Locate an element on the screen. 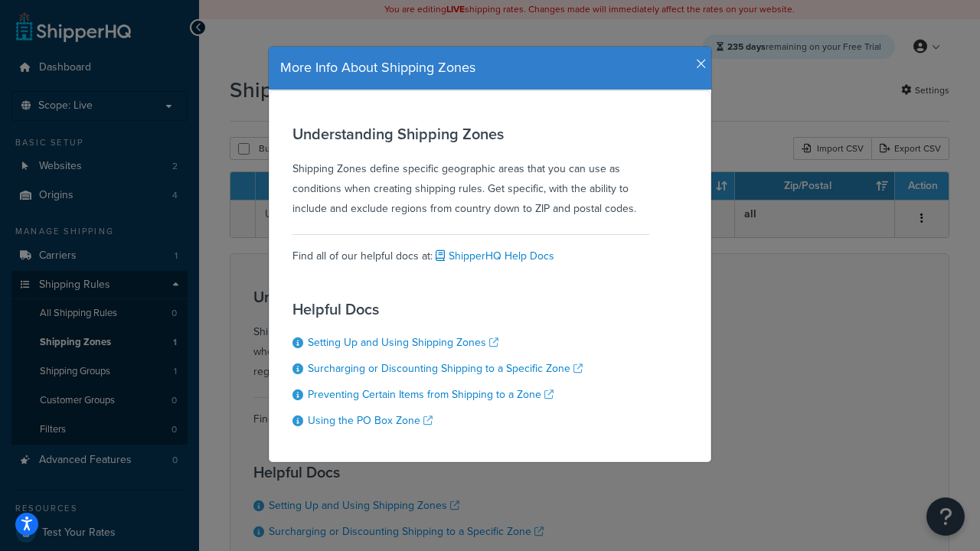 The height and width of the screenshot is (551, 980). div: Find all of our helpful docs at: is located at coordinates (470, 250).